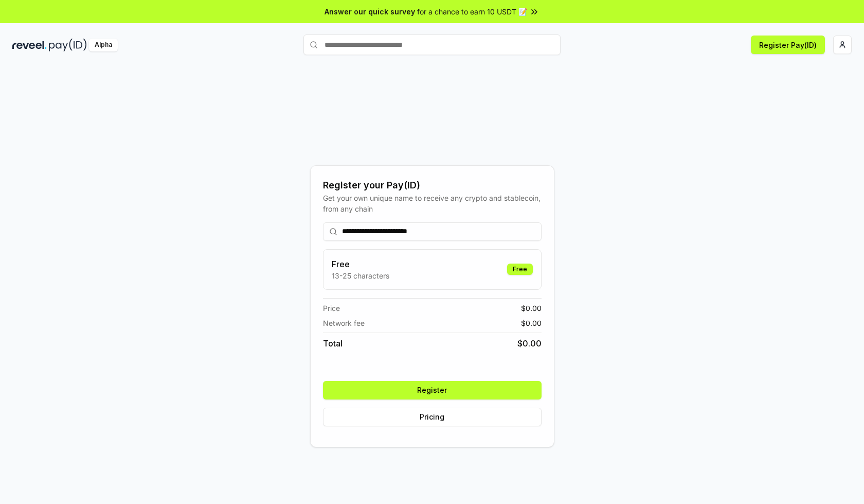 This screenshot has width=864, height=504. What do you see at coordinates (333, 343) in the screenshot?
I see `span: Total` at bounding box center [333, 343].